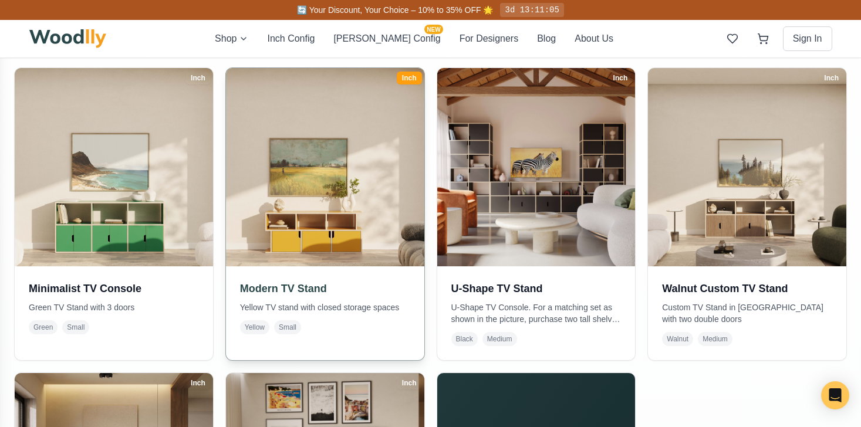  I want to click on div: Open Intercom Messenger, so click(835, 396).